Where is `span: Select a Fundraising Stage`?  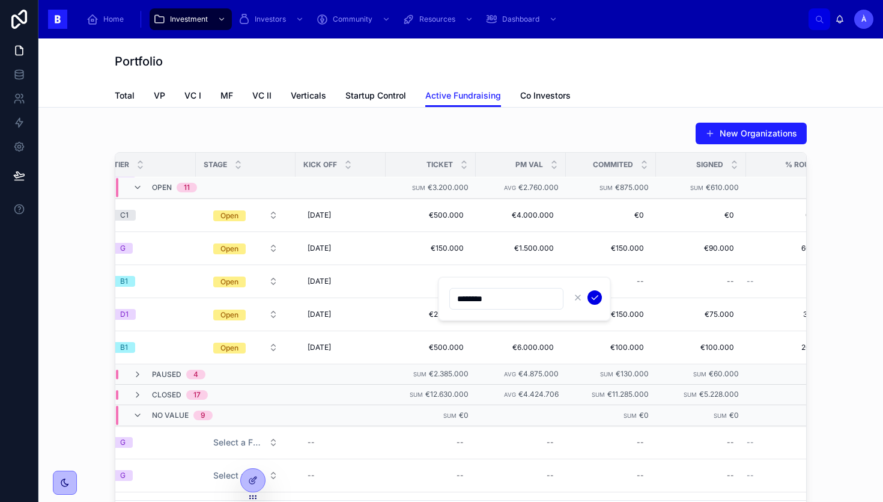
span: Select a Fundraising Stage is located at coordinates (238, 442).